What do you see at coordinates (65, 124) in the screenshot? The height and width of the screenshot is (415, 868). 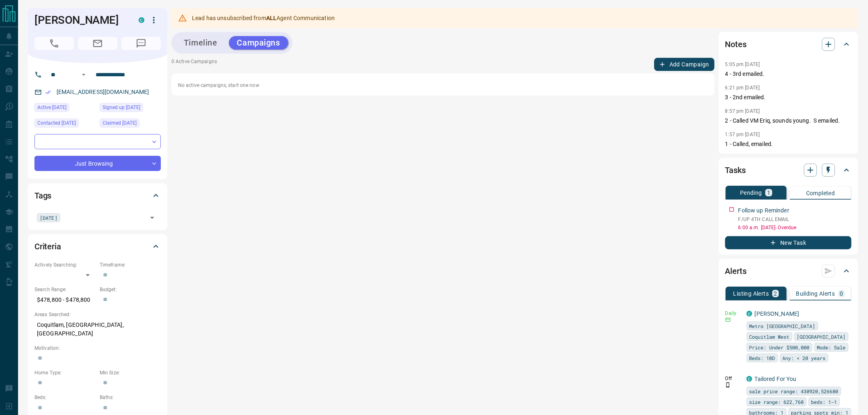 I see `div: Tue Oct 07 2025` at bounding box center [65, 124].